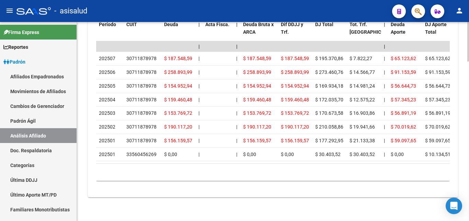  Describe the element at coordinates (16, 47) in the screenshot. I see `span: Reportes` at that location.